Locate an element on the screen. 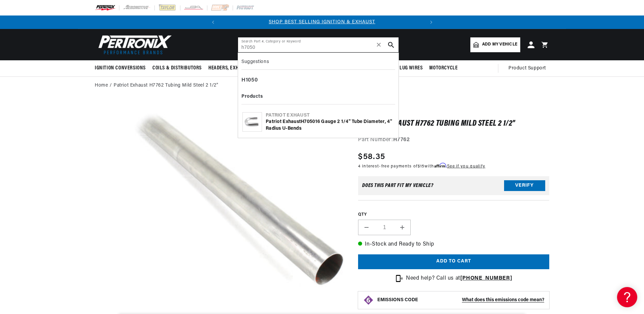 The image size is (644, 314). button: Translation missing: en.sections.announcements.previous_announcement is located at coordinates (213, 22).